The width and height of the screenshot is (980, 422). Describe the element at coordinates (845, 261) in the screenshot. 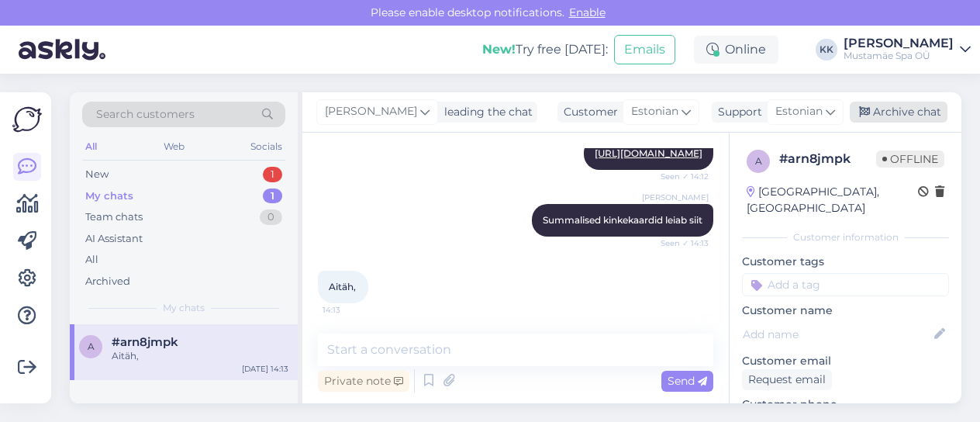

I see `p: Customer tags` at that location.